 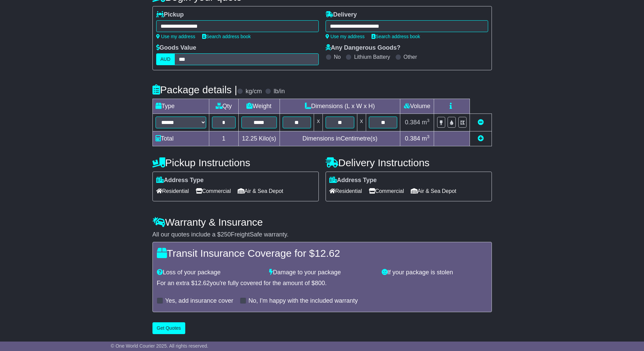 What do you see at coordinates (363, 48) in the screenshot?
I see `label: Any Dangerous Goods?` at bounding box center [363, 48].